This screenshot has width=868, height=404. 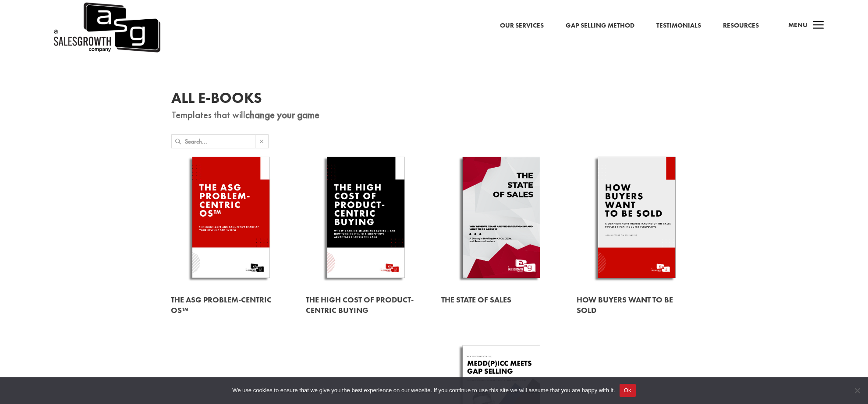 I want to click on button: Ok, so click(x=628, y=390).